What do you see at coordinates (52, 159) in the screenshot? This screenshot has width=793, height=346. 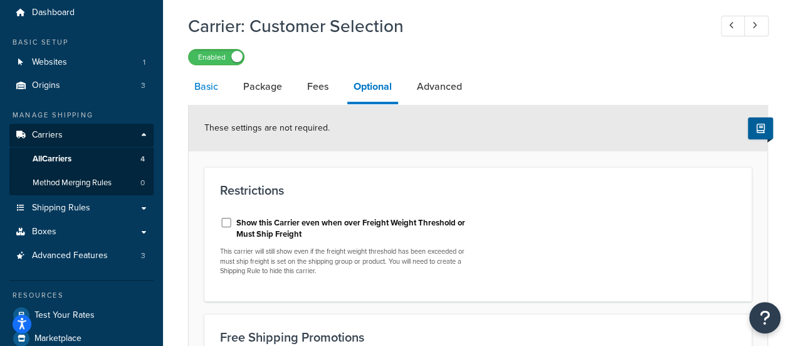 I see `span: All Carriers` at bounding box center [52, 159].